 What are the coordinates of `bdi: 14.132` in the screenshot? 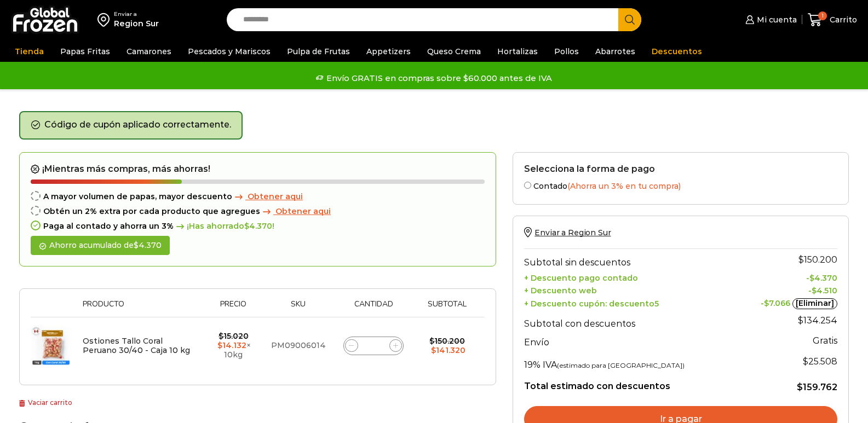 It's located at (232, 346).